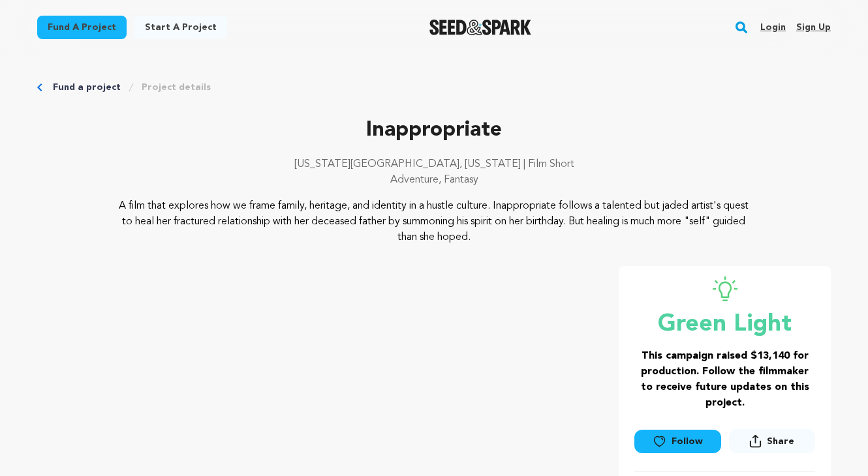 The width and height of the screenshot is (868, 476). I want to click on button: Share, so click(772, 441).